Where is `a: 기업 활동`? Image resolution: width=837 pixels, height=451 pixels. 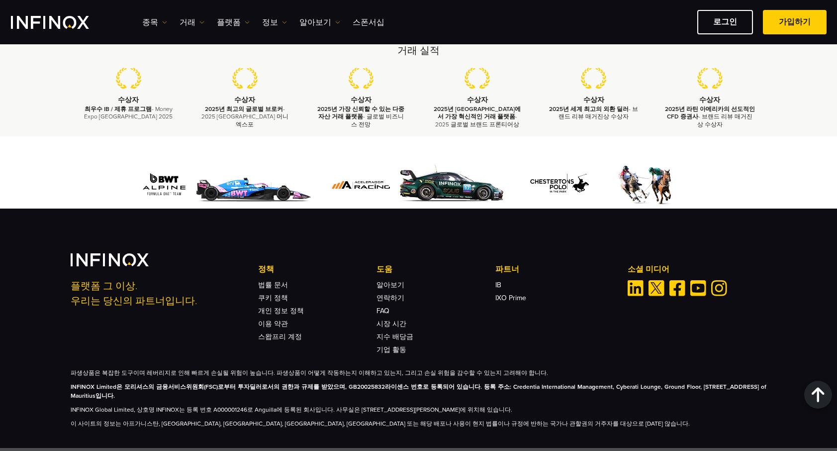
a: 기업 활동 is located at coordinates (392, 349).